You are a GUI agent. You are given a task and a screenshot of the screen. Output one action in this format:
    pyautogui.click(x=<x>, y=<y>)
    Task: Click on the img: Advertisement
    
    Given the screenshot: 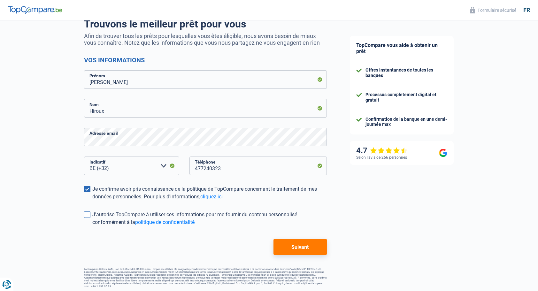 What is the action you would take?
    pyautogui.click(x=2, y=240)
    